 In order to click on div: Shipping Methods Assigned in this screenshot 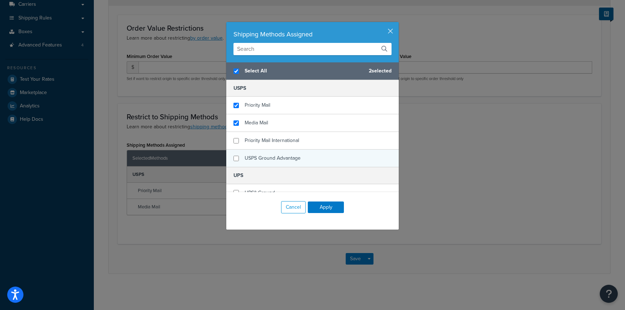, I will do `click(313, 34)`.